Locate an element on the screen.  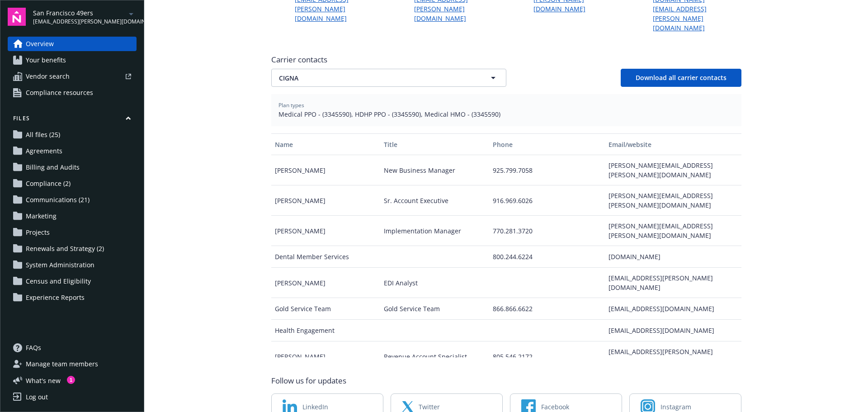
div: Phone is located at coordinates (547, 144).